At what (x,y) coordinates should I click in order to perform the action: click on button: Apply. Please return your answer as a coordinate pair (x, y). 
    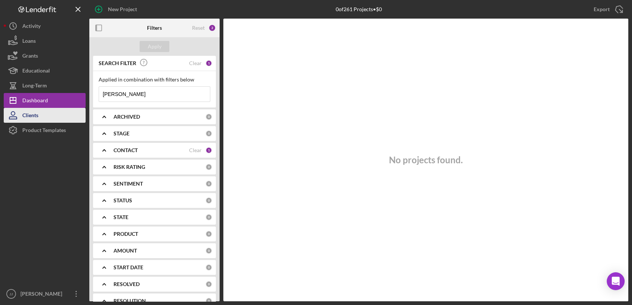
    Looking at the image, I should click on (154, 47).